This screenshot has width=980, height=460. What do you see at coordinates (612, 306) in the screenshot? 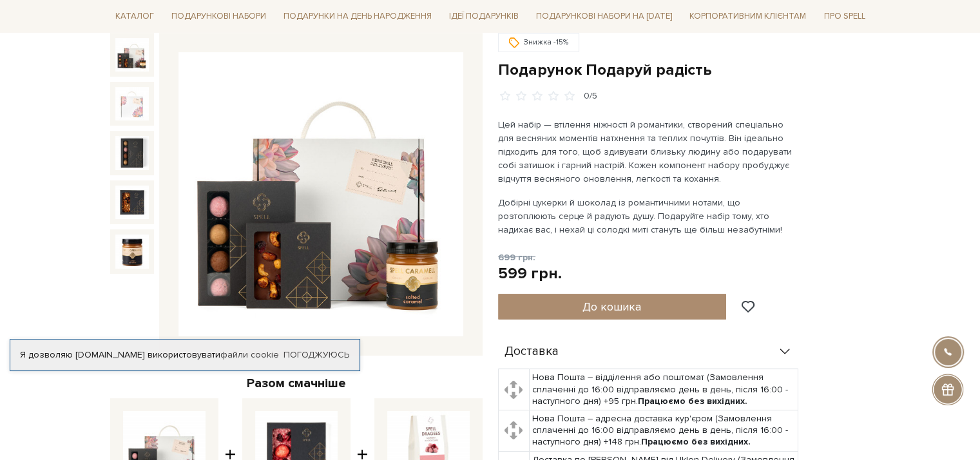
I see `button: До кошика` at bounding box center [612, 306].